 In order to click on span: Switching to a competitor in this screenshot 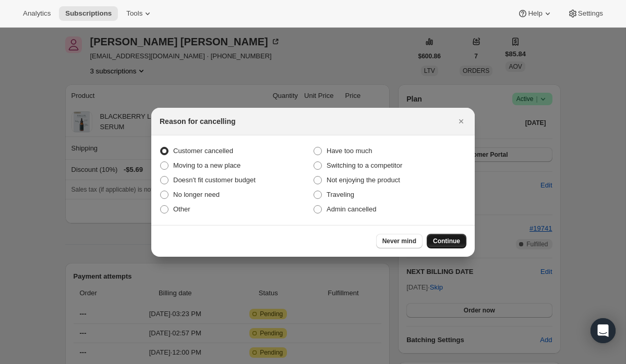, I will do `click(364, 165)`.